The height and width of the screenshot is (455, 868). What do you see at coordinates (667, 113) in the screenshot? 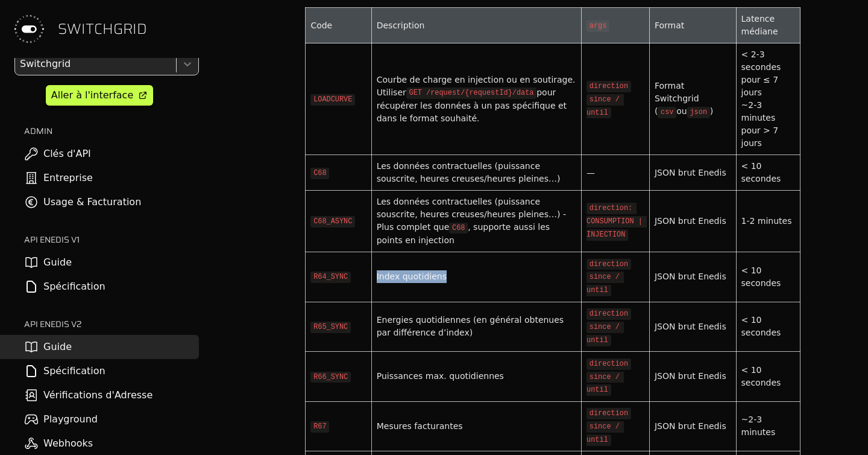
I see `code: csv` at bounding box center [667, 113].